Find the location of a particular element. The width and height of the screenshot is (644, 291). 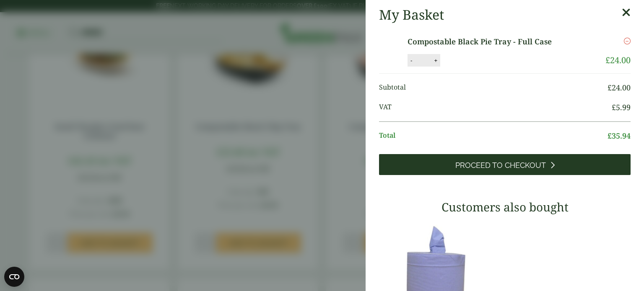

span: Subtotal is located at coordinates (493, 88).